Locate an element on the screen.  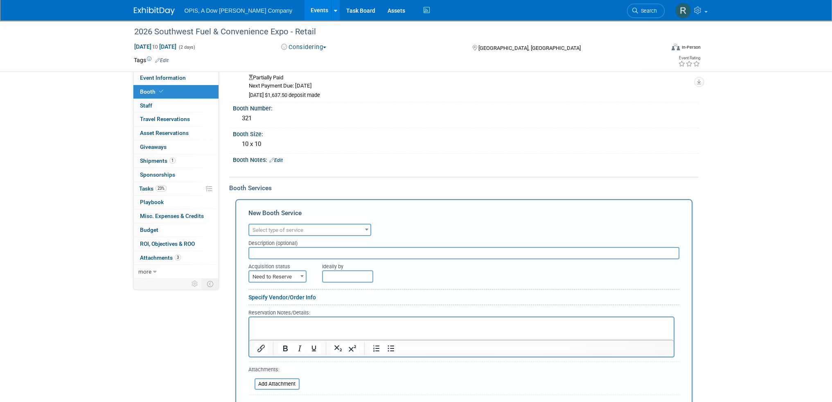
a: Budget is located at coordinates (176, 230).